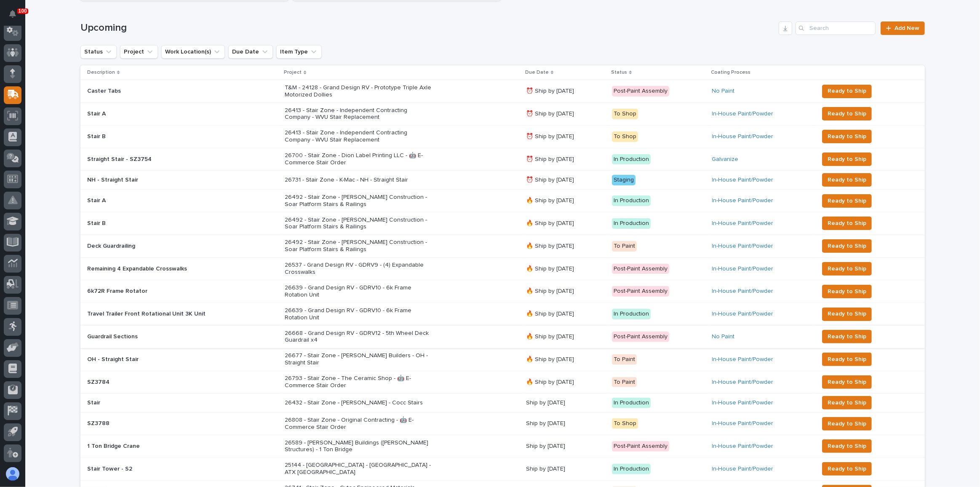 This screenshot has height=487, width=980. I want to click on p: SZ3788, so click(99, 423).